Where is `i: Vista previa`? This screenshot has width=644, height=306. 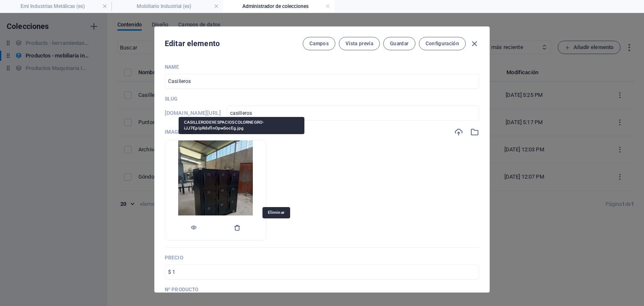
i: Vista previa is located at coordinates (194, 227).